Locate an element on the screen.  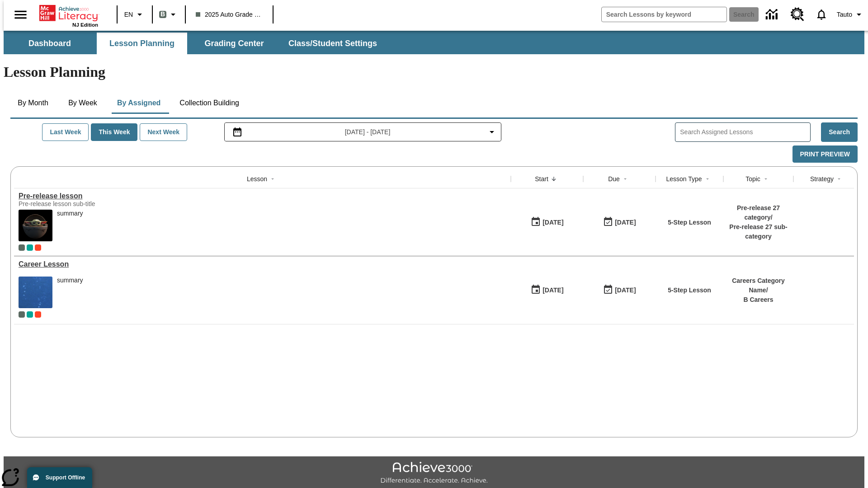
div: Lesson Type is located at coordinates (684, 179).